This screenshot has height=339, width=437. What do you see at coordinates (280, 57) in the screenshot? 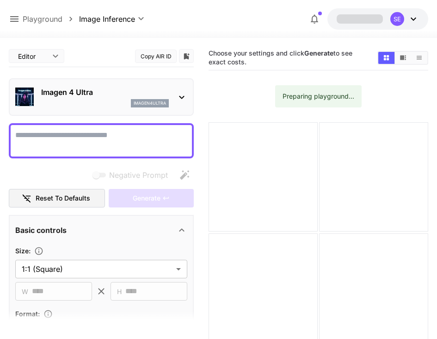
I see `span: Choose your settings and click to see exact costs.` at bounding box center [280, 57].